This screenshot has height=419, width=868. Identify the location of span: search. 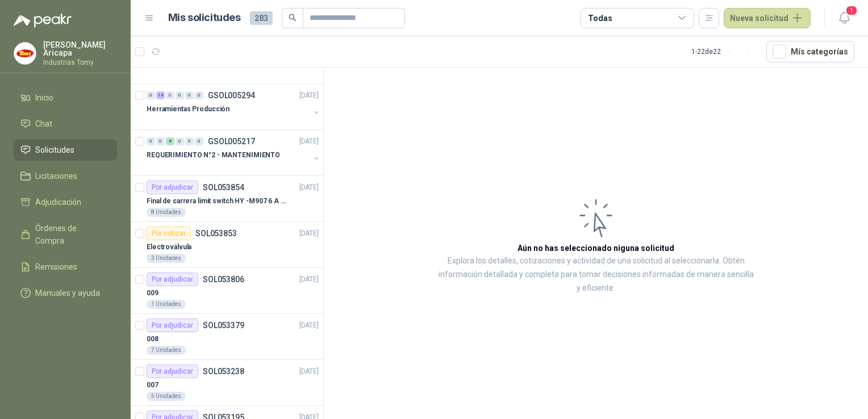
(293, 17).